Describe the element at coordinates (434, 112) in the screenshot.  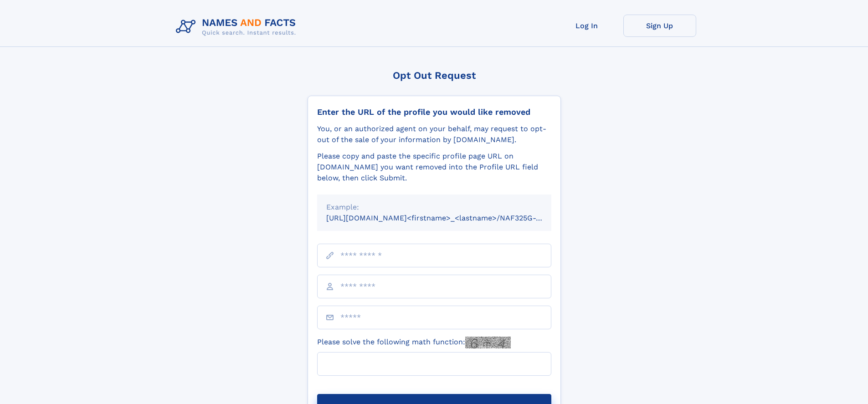
I see `div: Enter the URL of the profile you would like removed` at that location.